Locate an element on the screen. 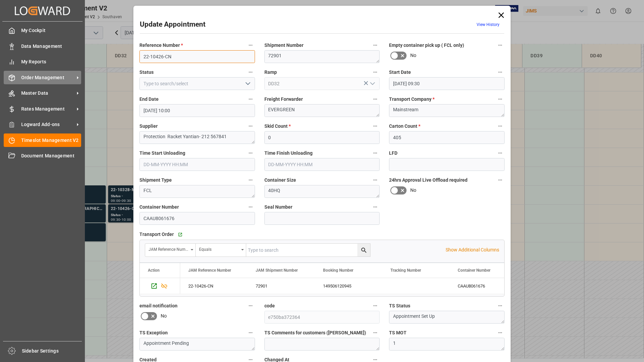 The image size is (644, 362). button: Carton Count * is located at coordinates (500, 126).